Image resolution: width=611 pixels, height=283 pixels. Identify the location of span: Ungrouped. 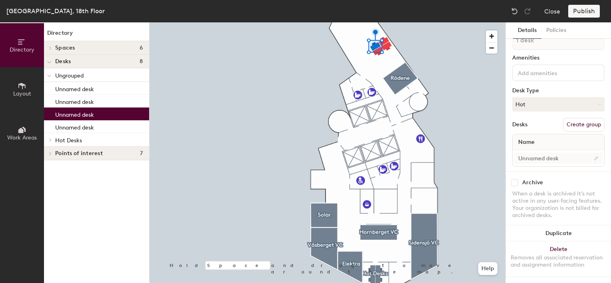
(69, 76).